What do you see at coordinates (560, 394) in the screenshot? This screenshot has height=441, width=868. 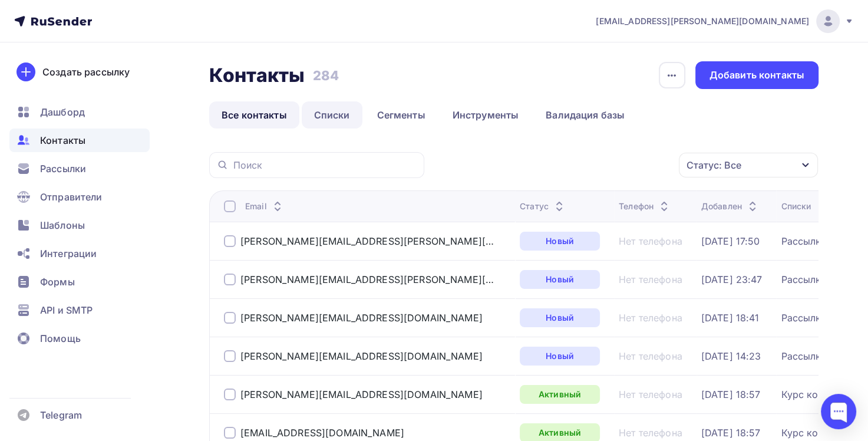 I see `a: Активный` at bounding box center [560, 394].